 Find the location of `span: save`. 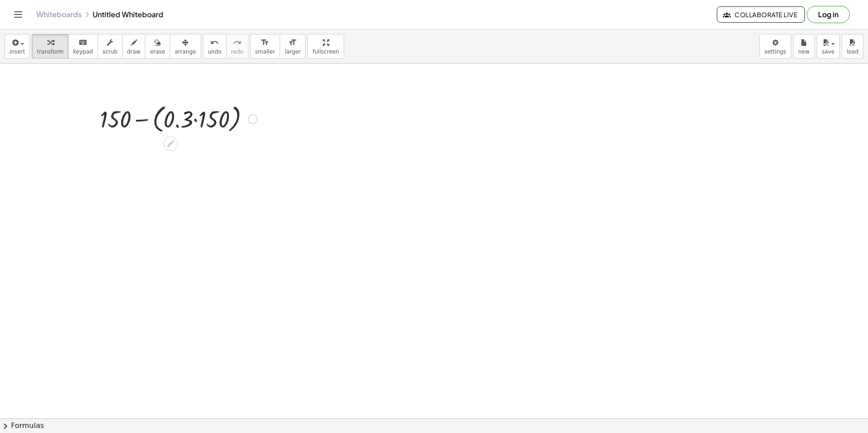

span: save is located at coordinates (828, 52).